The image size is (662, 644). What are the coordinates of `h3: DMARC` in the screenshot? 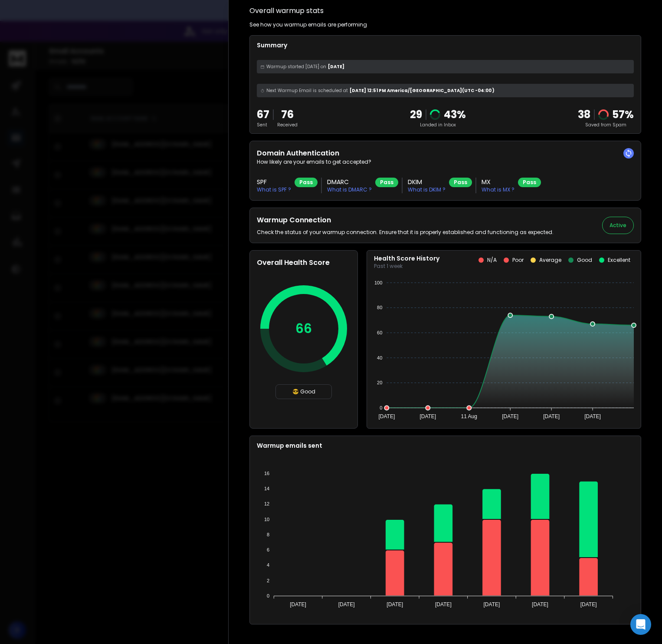 It's located at (349, 182).